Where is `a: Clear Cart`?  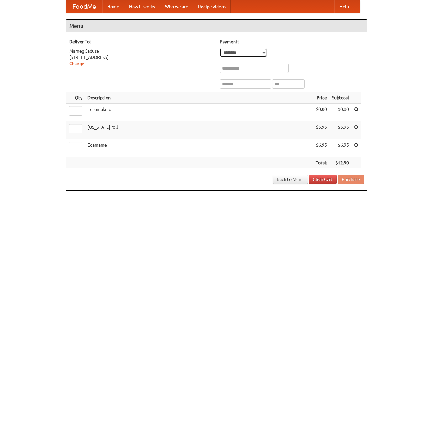
a: Clear Cart is located at coordinates (322, 179).